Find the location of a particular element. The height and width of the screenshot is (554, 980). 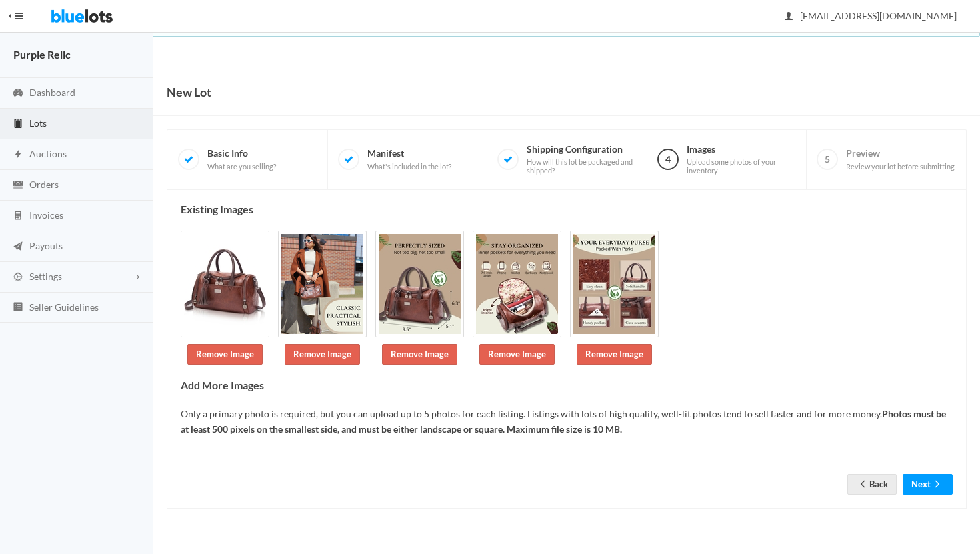

span: Auctions is located at coordinates (48, 154).